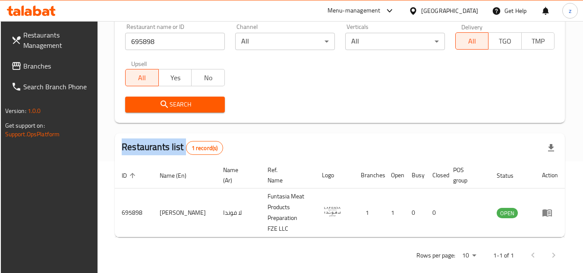 The width and height of the screenshot is (583, 273). What do you see at coordinates (175, 78) in the screenshot?
I see `span: Yes` at bounding box center [175, 78].